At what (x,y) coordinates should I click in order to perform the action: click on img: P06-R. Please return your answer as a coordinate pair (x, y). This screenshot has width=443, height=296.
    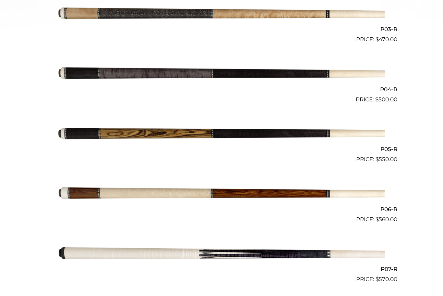
    Looking at the image, I should click on (222, 193).